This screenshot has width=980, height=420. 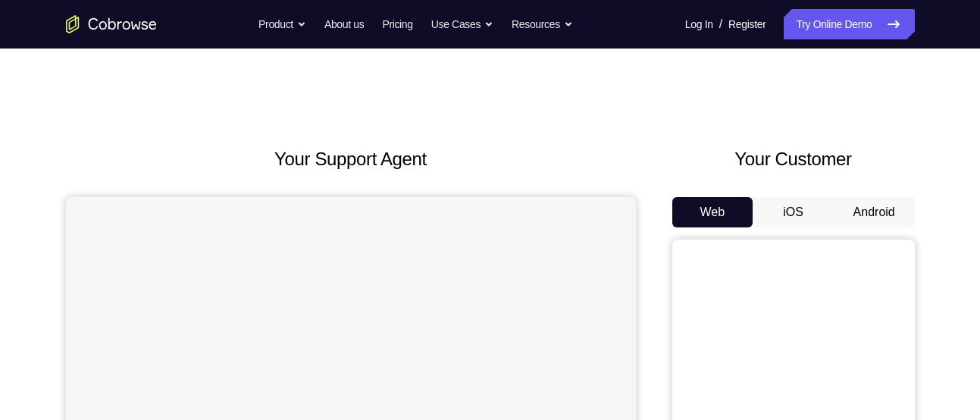 What do you see at coordinates (793, 212) in the screenshot?
I see `button: iOS` at bounding box center [793, 212].